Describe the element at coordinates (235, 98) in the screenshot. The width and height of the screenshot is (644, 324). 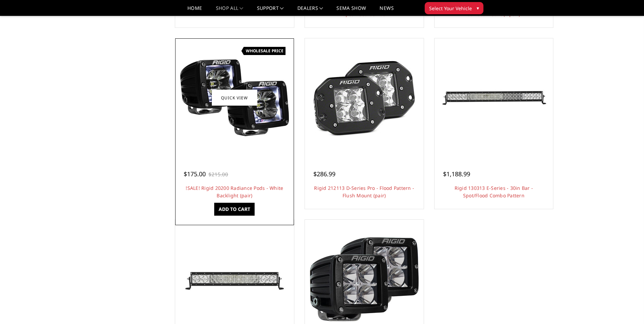
I see `a: Quick view` at that location.